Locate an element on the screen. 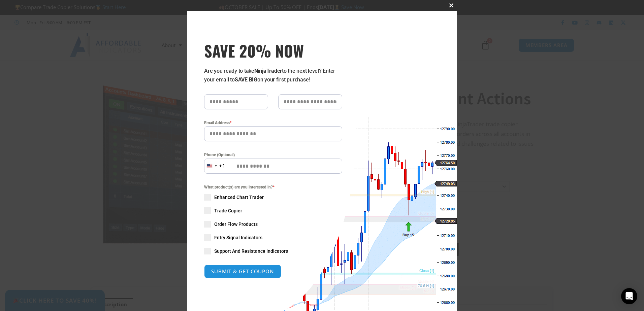  span: Support And Resistance Indicators is located at coordinates (251, 251).